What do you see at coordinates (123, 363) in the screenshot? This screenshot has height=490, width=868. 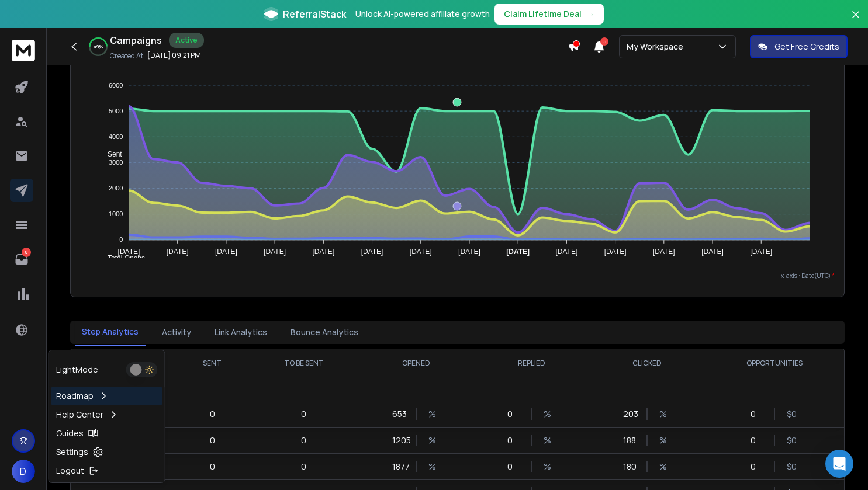 I see `th: STEP` at bounding box center [123, 363].